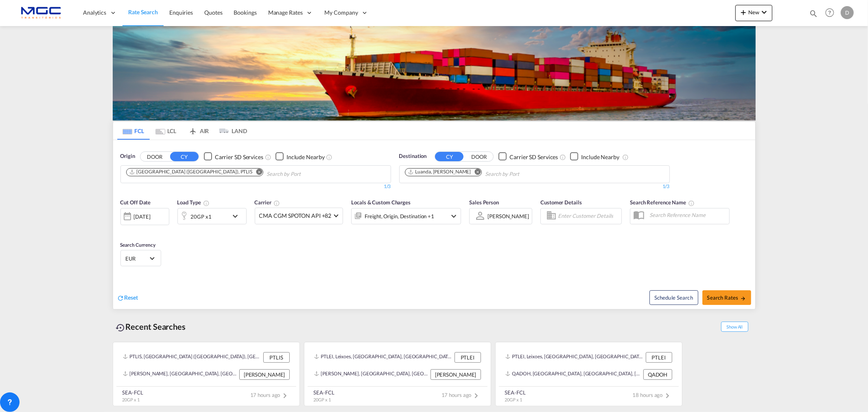  Describe the element at coordinates (151, 327) in the screenshot. I see `div: Recent Searches` at that location.